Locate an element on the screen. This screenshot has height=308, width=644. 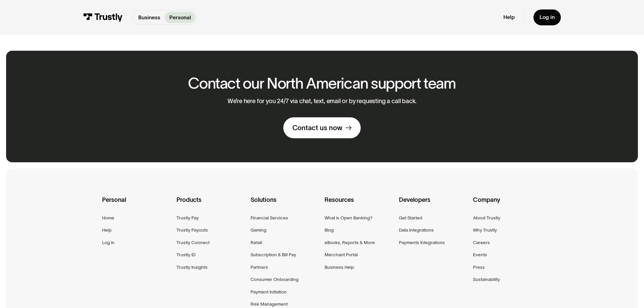
div: Get Started is located at coordinates (410, 218).